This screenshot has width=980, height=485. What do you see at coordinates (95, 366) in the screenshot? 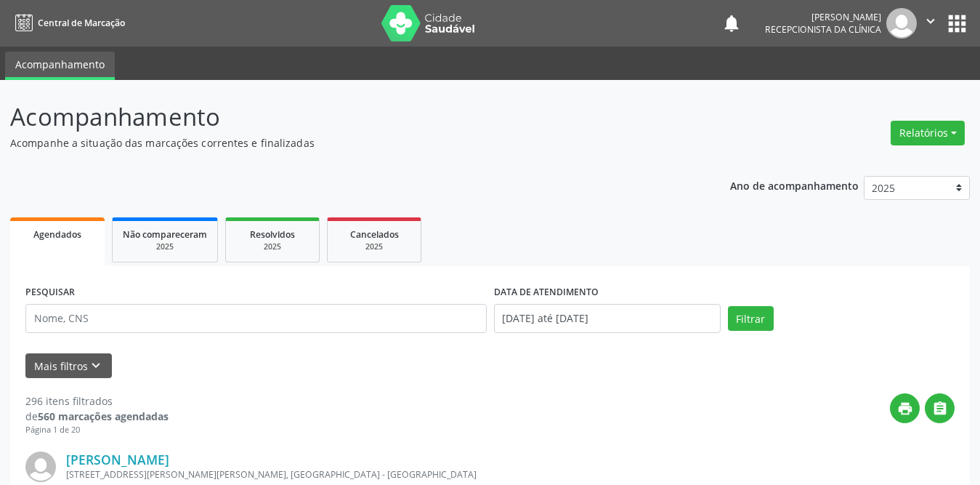
I see `i: keyboard_arrow_down` at bounding box center [95, 366].